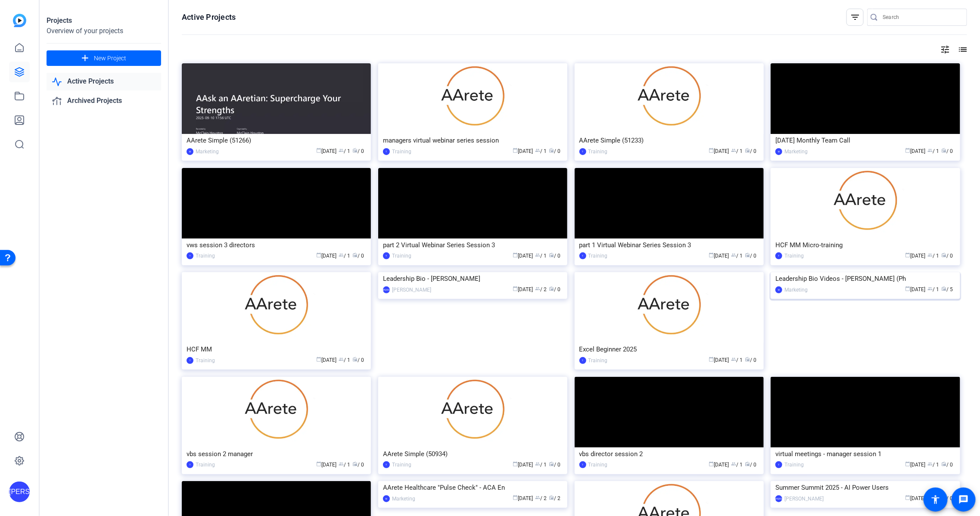 The image size is (980, 516). What do you see at coordinates (865, 454) in the screenshot?
I see `div: virtual meetings - manager session 1` at bounding box center [865, 454].